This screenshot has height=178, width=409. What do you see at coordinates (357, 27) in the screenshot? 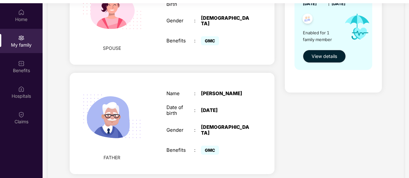
I see `img: icon` at bounding box center [357, 27].